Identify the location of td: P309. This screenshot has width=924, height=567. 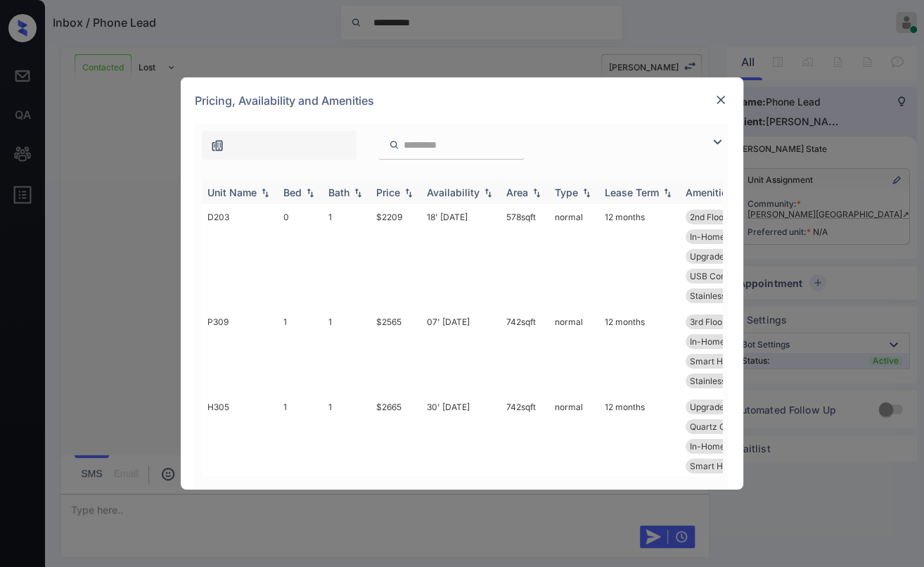
(240, 351).